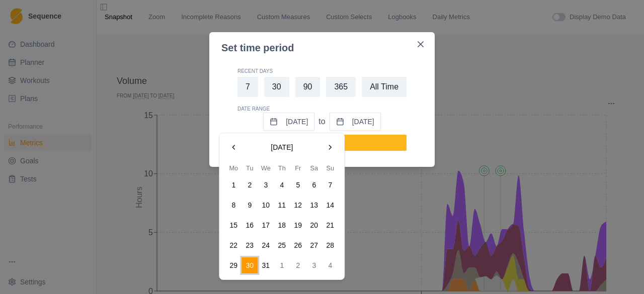 This screenshot has width=644, height=294. What do you see at coordinates (233, 225) in the screenshot?
I see `button: Monday, January 15th, 2024` at bounding box center [233, 225].